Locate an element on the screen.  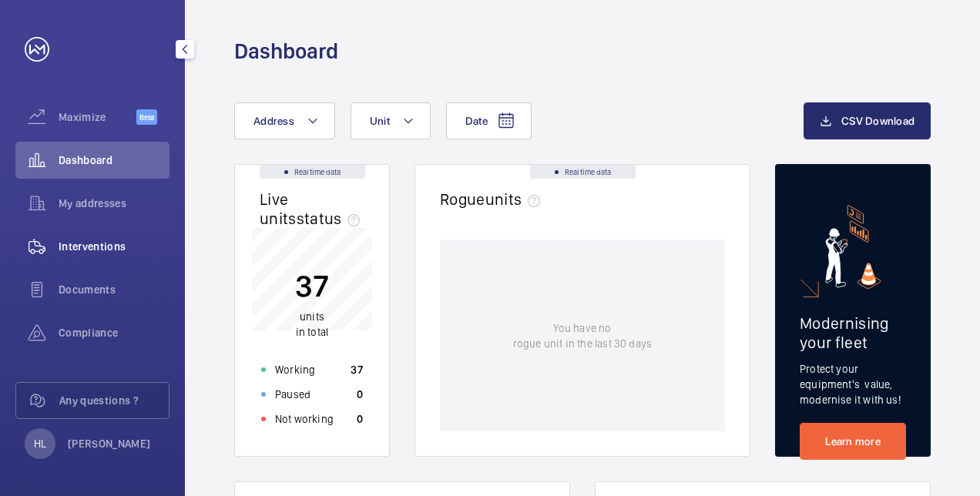
p: in total is located at coordinates (312, 324).